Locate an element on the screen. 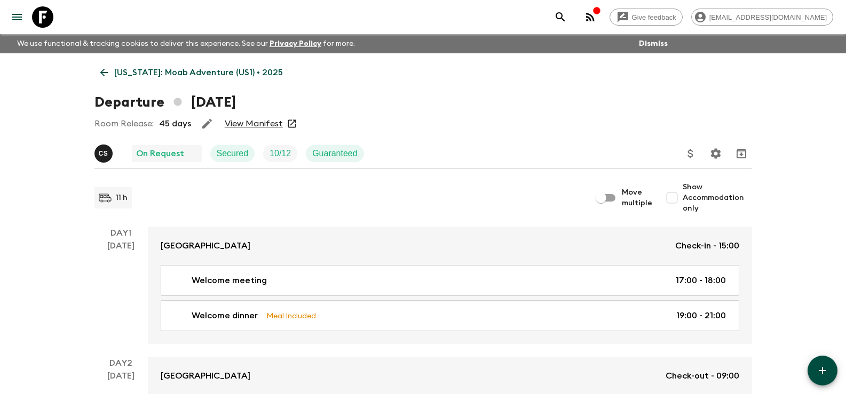 The width and height of the screenshot is (846, 394). p: Welcome meeting is located at coordinates (229, 281).